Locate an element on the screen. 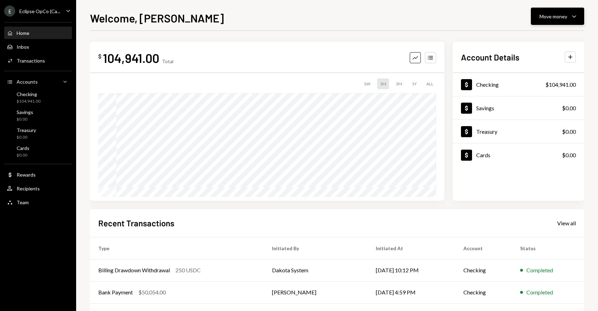  div: E is located at coordinates (10, 11).